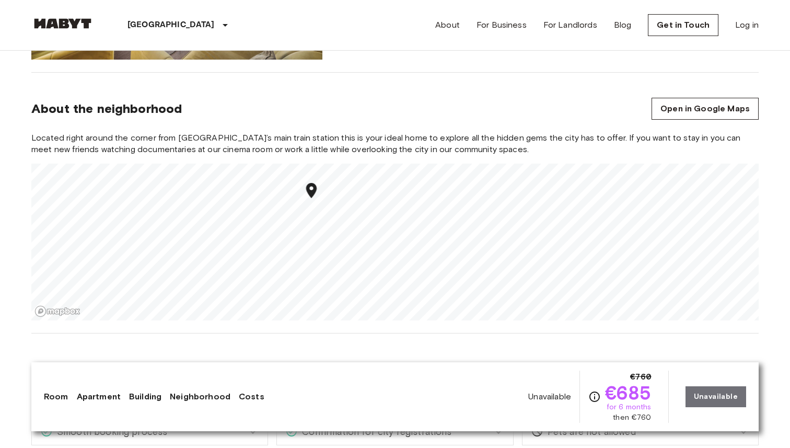 Image resolution: width=790 pixels, height=448 pixels. What do you see at coordinates (590, 432) in the screenshot?
I see `span: Pets are not allowed` at bounding box center [590, 432].